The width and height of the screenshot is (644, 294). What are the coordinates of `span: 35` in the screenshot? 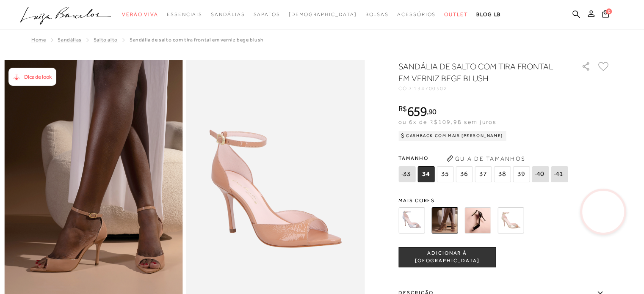 It's located at (445, 174).